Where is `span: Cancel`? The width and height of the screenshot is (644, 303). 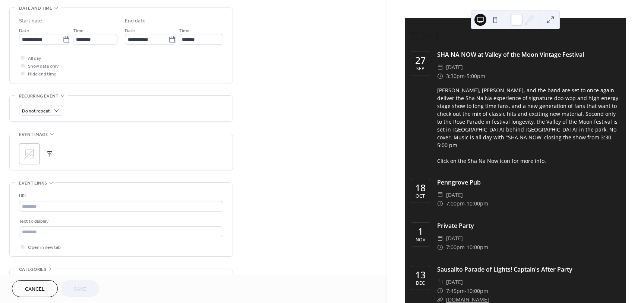
span: Cancel is located at coordinates (34, 289).